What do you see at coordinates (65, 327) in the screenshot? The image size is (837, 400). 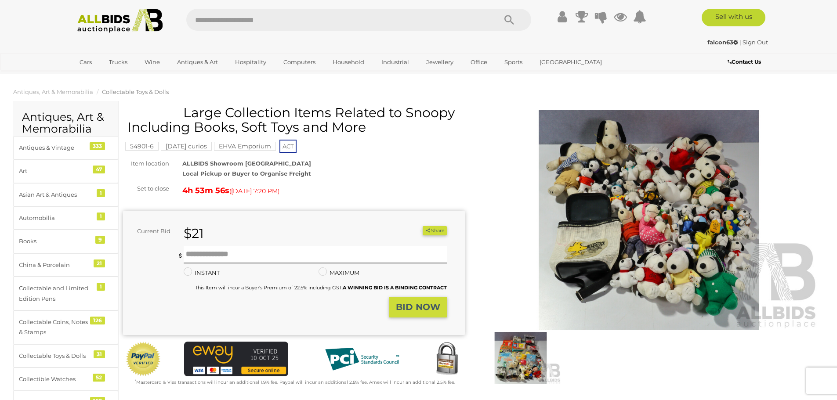 I see `a: Collectable Coins, Notes & Stamps 126` at bounding box center [65, 327].